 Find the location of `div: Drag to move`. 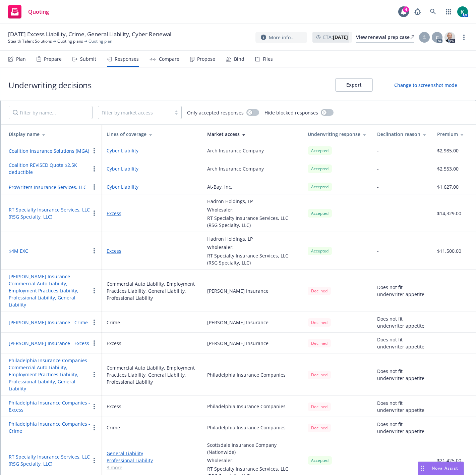

div: Drag to move is located at coordinates (422, 468).